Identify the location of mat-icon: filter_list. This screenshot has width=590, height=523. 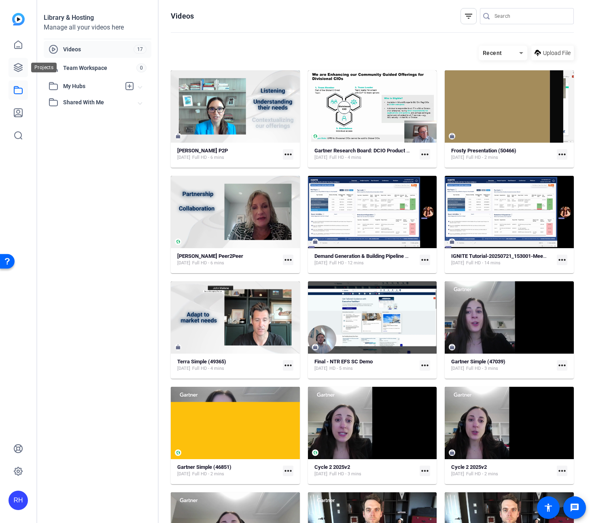
(468, 16).